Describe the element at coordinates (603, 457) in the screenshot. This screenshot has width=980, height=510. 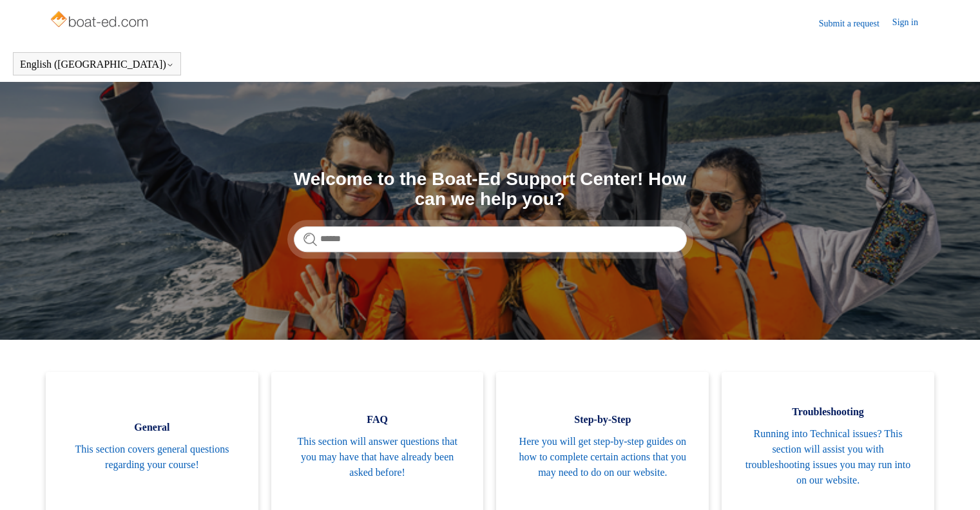
I see `span: Here you will get step-by-step guides on how to complete certain actions that you may need to do ...` at that location.